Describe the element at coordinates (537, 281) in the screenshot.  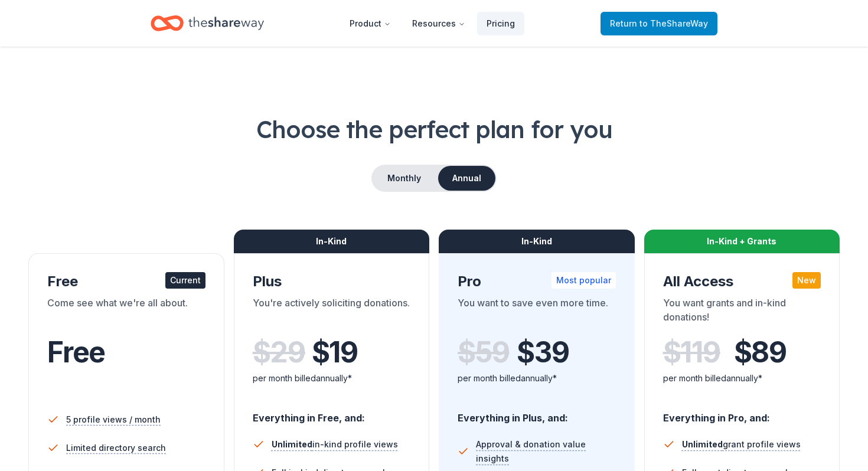
I see `div: Pro` at that location.